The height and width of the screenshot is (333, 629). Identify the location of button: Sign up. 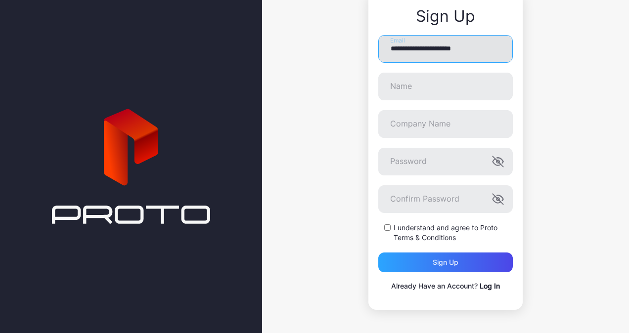
(445, 263).